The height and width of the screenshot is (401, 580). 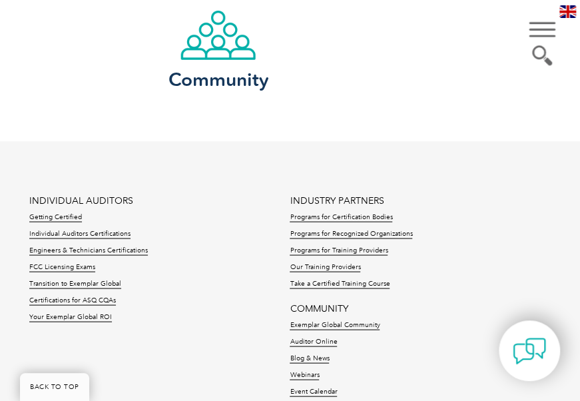 What do you see at coordinates (567, 11) in the screenshot?
I see `img: en` at bounding box center [567, 11].